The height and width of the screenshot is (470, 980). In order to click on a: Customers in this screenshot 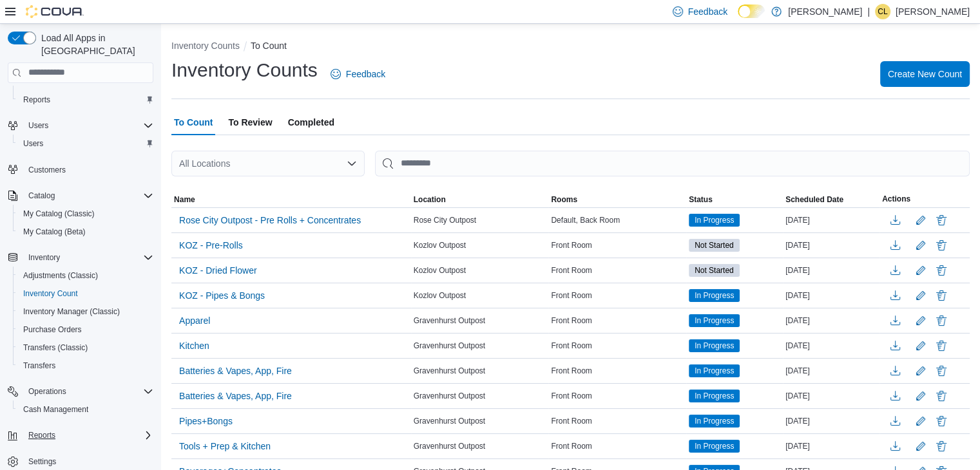, I will do `click(47, 170)`.